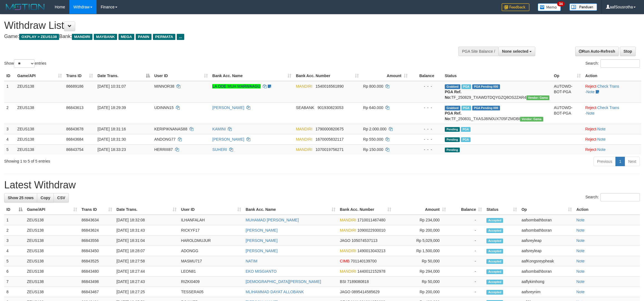 This screenshot has width=644, height=301. What do you see at coordinates (628, 51) in the screenshot?
I see `a: Stop` at bounding box center [628, 51].